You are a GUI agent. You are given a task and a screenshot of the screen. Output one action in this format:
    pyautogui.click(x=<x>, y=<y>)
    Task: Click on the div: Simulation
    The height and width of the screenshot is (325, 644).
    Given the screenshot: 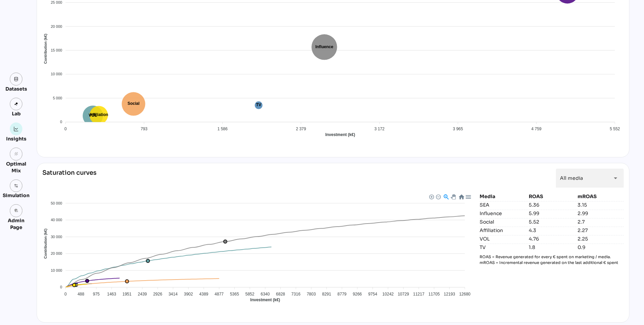 What is the action you would take?
    pyautogui.click(x=16, y=195)
    